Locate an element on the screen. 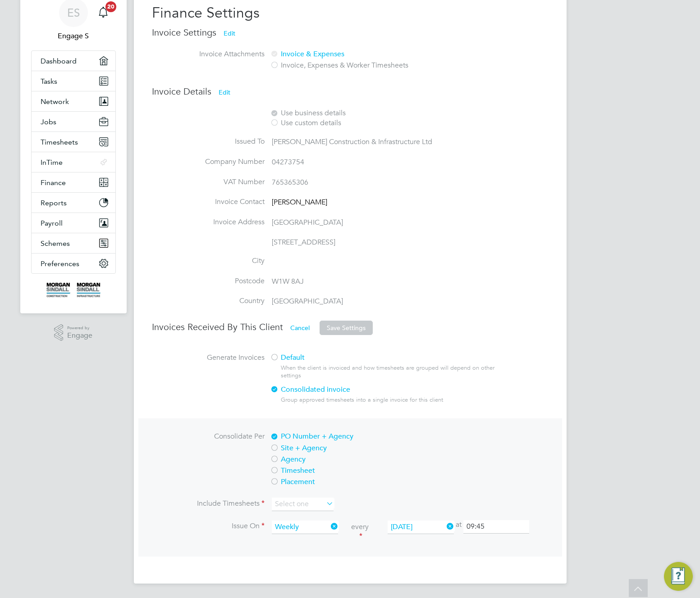 The width and height of the screenshot is (700, 598). a: Dashboard is located at coordinates (74, 61).